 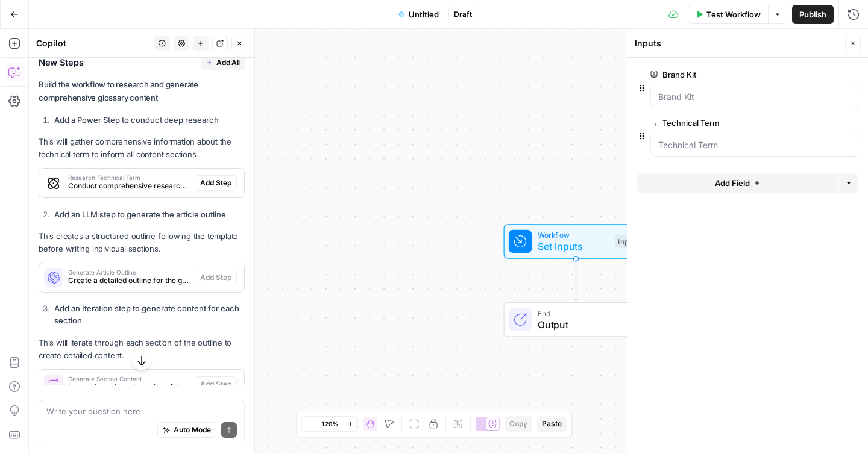 I want to click on span: Copy, so click(x=518, y=424).